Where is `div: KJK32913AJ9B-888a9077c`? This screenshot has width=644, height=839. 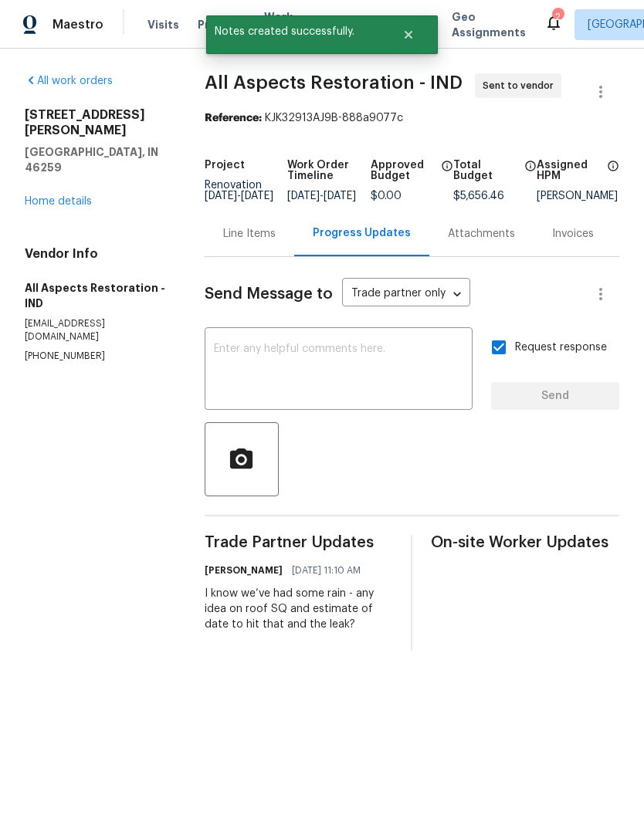 div: KJK32913AJ9B-888a9077c is located at coordinates (411, 118).